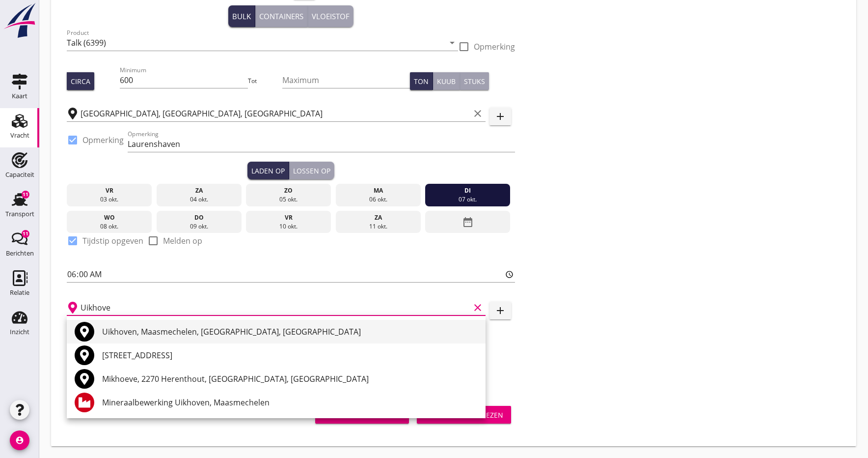  What do you see at coordinates (198, 218) in the screenshot?
I see `div: do` at bounding box center [198, 218].